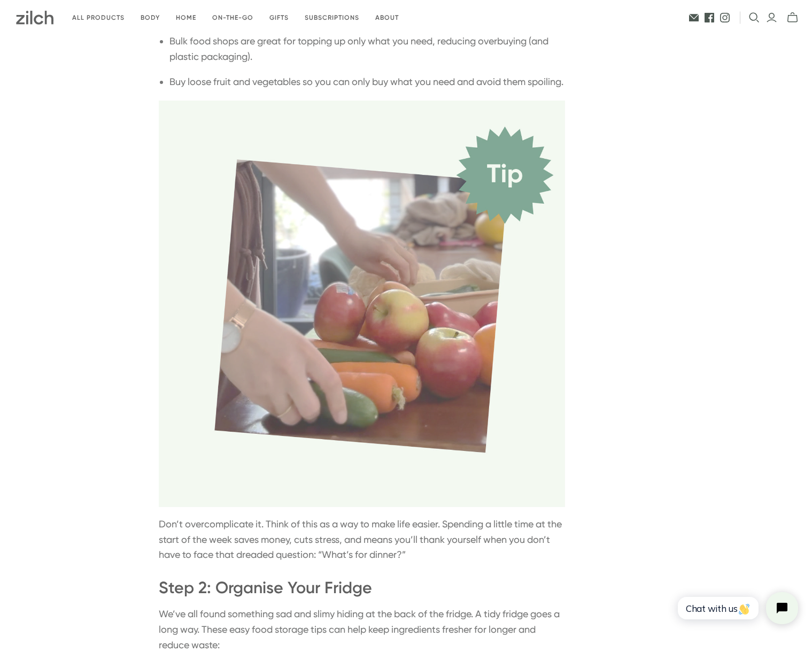 The width and height of the screenshot is (812, 652). What do you see at coordinates (362, 302) in the screenshot?
I see `a: Buy Loose Fruit and Veg to avoid wastage and the plastic packaging` at bounding box center [362, 302].